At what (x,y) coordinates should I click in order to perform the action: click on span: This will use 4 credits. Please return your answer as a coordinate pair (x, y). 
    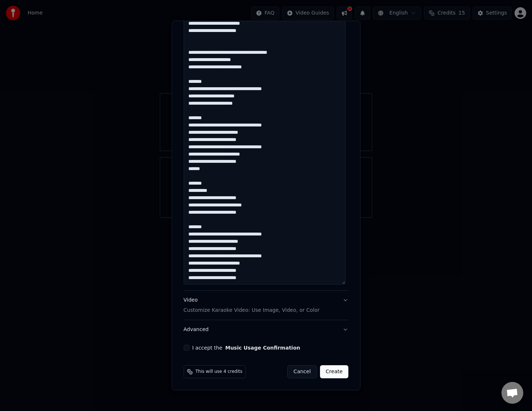
    Looking at the image, I should click on (219, 372).